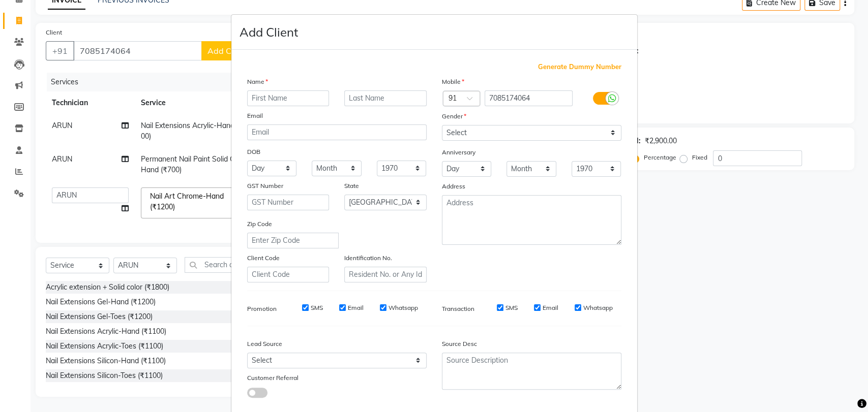 The height and width of the screenshot is (412, 868). Describe the element at coordinates (386, 274) in the screenshot. I see `input: Resident No. or Any Id` at that location.